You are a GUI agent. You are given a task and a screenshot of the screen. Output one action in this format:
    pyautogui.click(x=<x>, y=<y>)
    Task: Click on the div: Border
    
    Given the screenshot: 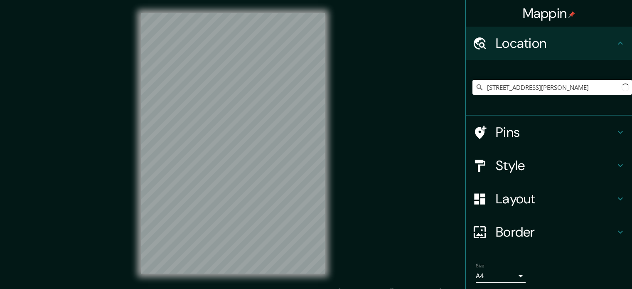 What is the action you would take?
    pyautogui.click(x=549, y=232)
    